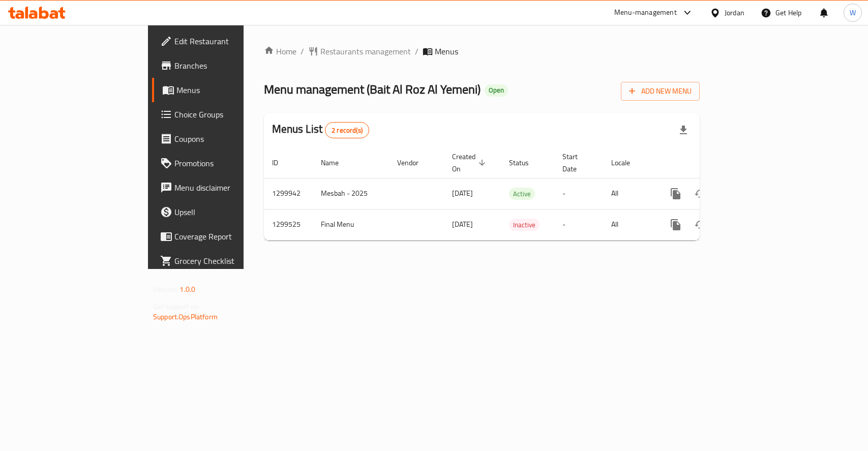 The image size is (868, 451). I want to click on span: Open, so click(497, 90).